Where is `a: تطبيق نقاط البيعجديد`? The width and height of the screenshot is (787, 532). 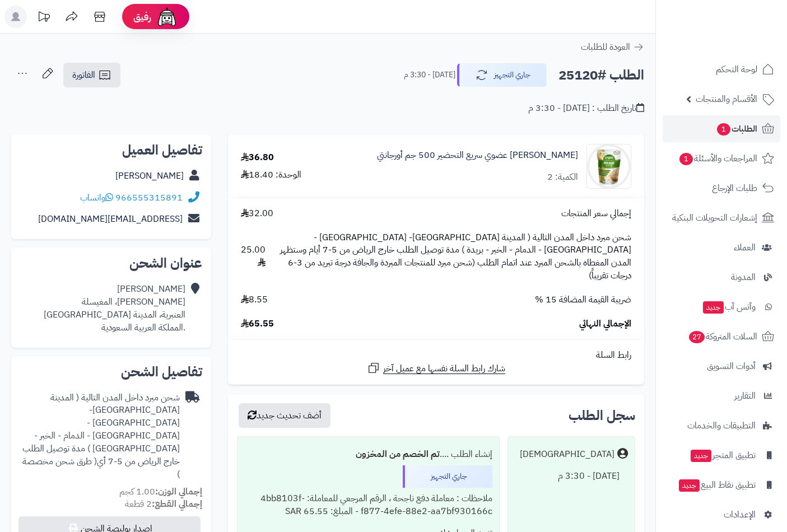 a: تطبيق نقاط البيعجديد is located at coordinates (721, 485).